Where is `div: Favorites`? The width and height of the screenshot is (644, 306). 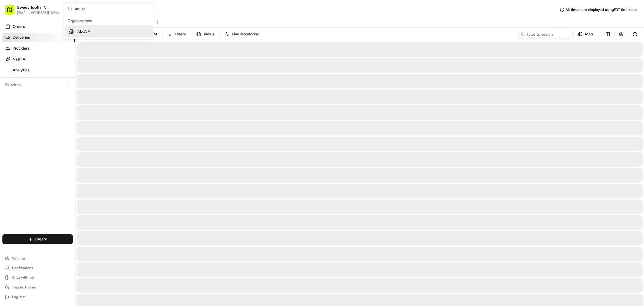
div: Favorites is located at coordinates (37, 85).